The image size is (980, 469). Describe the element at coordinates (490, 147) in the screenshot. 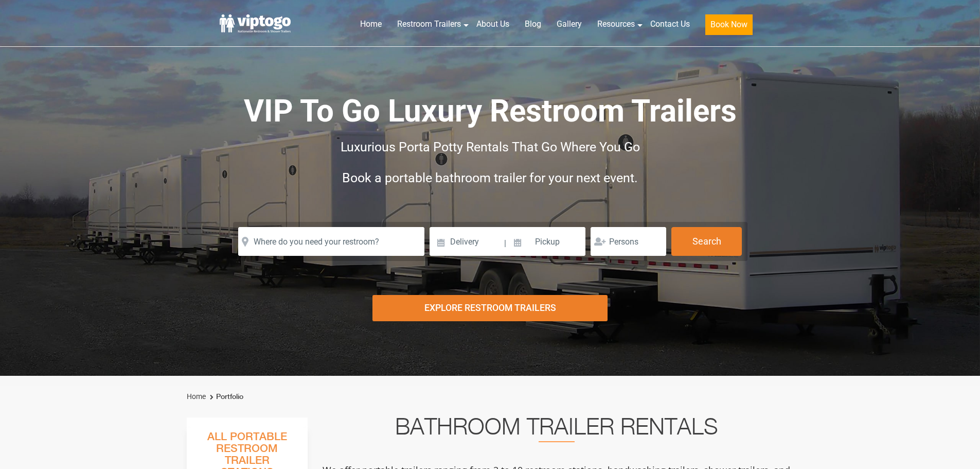

I see `span: Luxurious Porta Potty Rentals That Go Where You Go` at that location.